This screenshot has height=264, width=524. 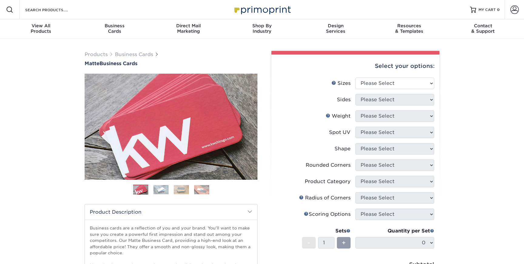 I want to click on h2: Product Description, so click(x=171, y=212).